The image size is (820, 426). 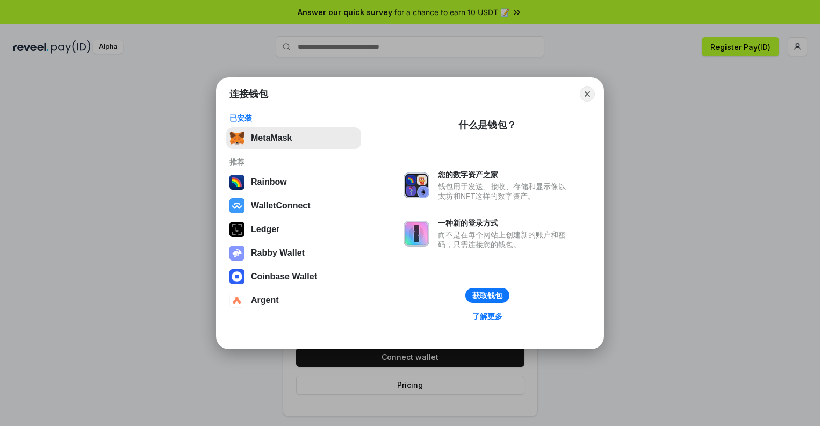 I want to click on button: Rainbow, so click(x=293, y=182).